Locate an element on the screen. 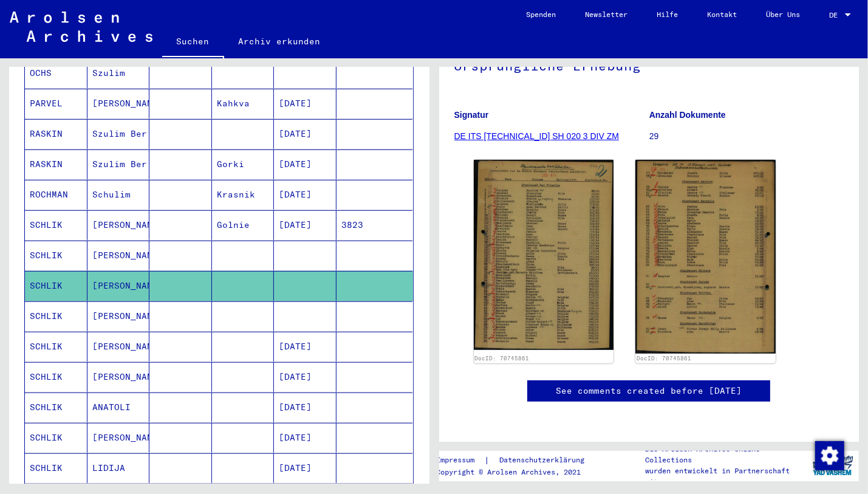 This screenshot has width=868, height=494. mat-cell: 3823 is located at coordinates (375, 225).